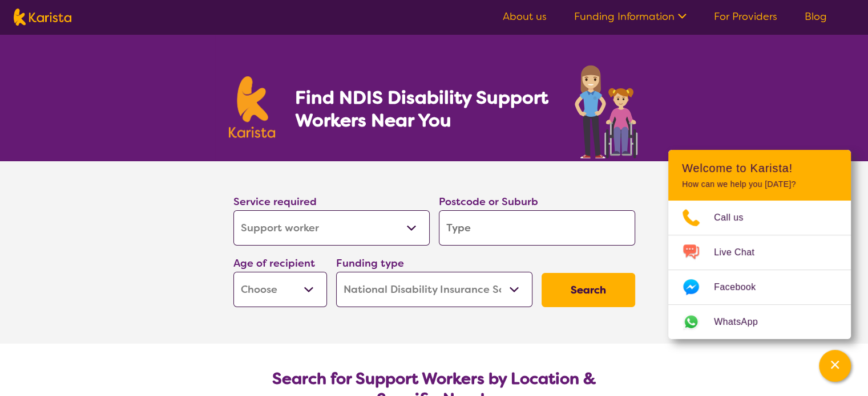 This screenshot has height=396, width=868. I want to click on a: Funding Information, so click(630, 16).